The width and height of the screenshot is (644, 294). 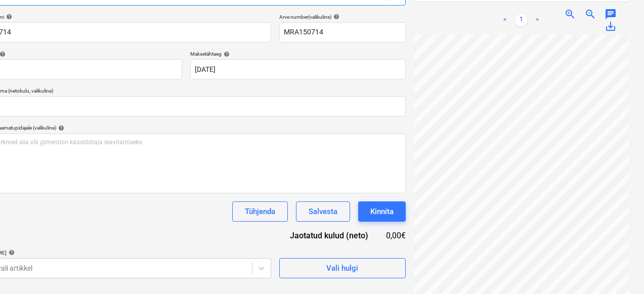 I want to click on button: Vali hulgi, so click(x=342, y=268).